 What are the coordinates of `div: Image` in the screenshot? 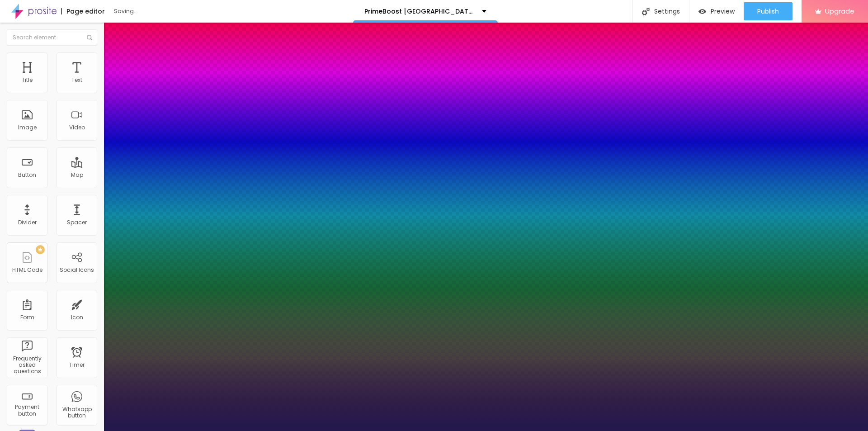 It's located at (27, 128).